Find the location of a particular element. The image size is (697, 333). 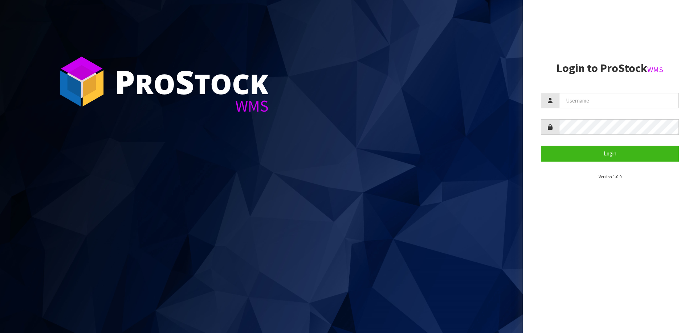

span: S is located at coordinates (185, 82).